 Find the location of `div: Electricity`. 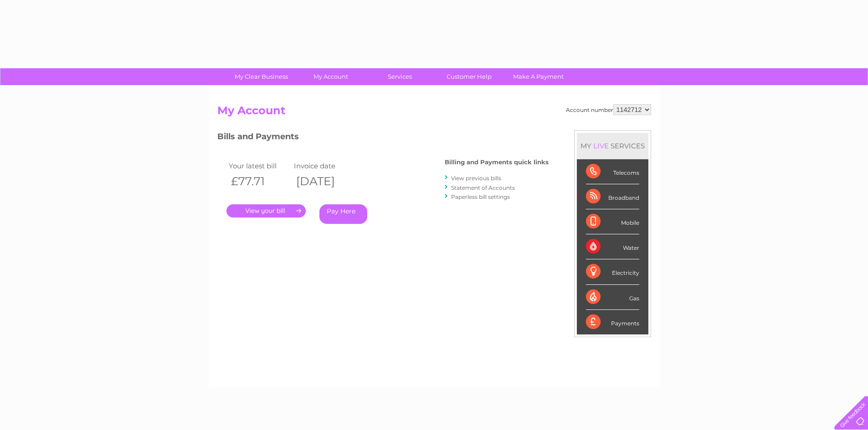

div: Electricity is located at coordinates (612, 272).